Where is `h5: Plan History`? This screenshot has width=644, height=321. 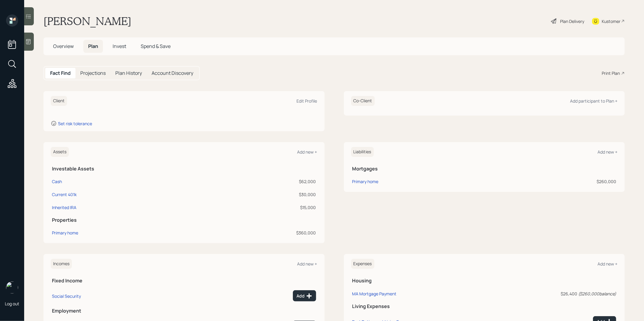 h5: Plan History is located at coordinates (129, 73).